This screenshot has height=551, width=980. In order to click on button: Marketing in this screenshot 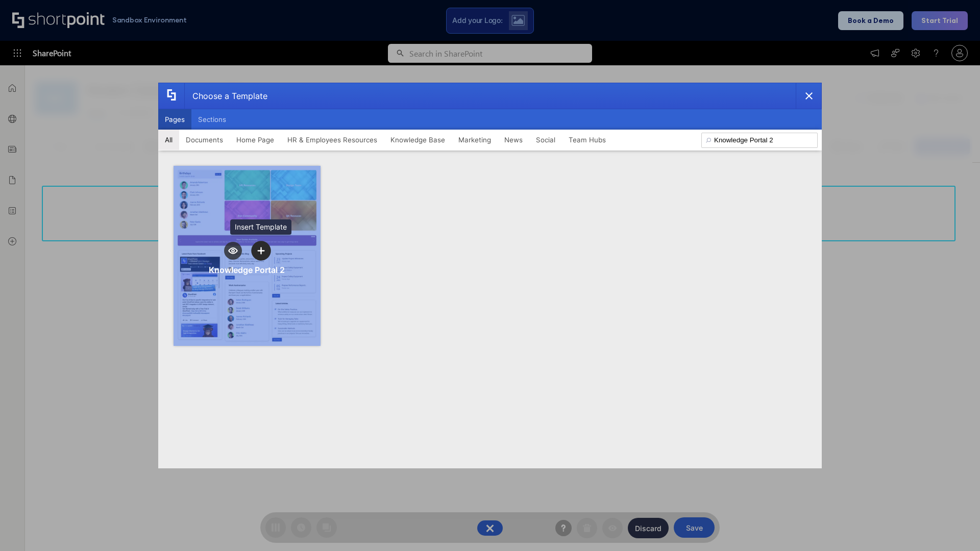, I will do `click(475, 140)`.